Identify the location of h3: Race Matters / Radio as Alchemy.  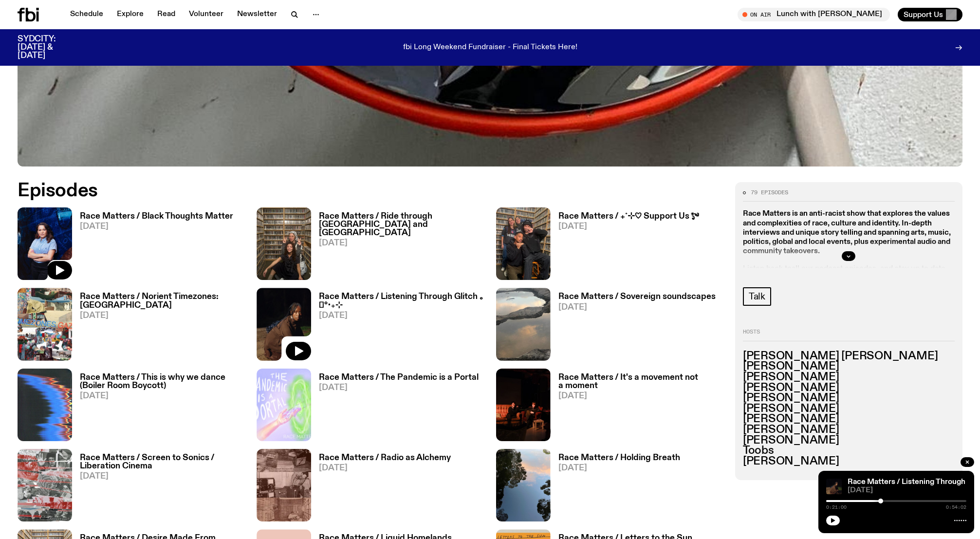
(384, 458).